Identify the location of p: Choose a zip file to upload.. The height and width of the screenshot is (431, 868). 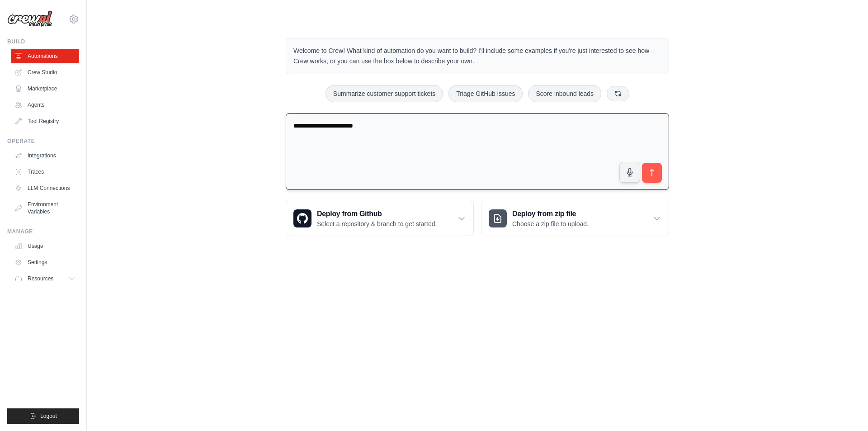
(551, 224).